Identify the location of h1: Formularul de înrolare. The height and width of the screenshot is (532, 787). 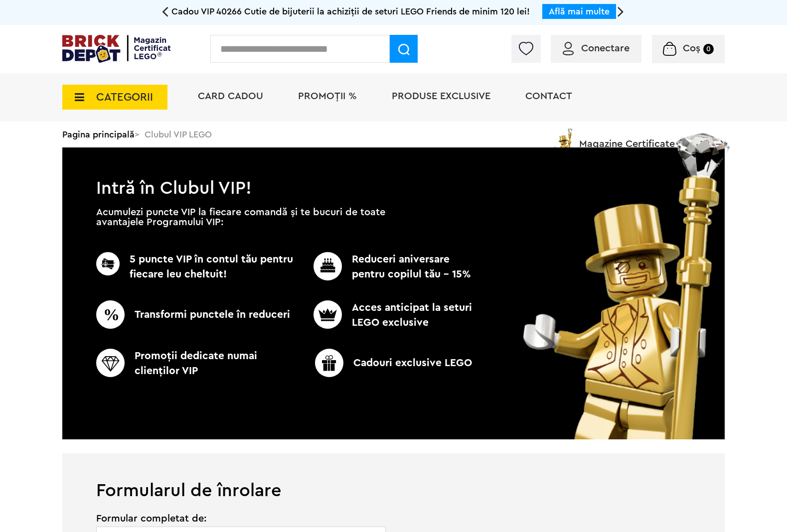
(393, 476).